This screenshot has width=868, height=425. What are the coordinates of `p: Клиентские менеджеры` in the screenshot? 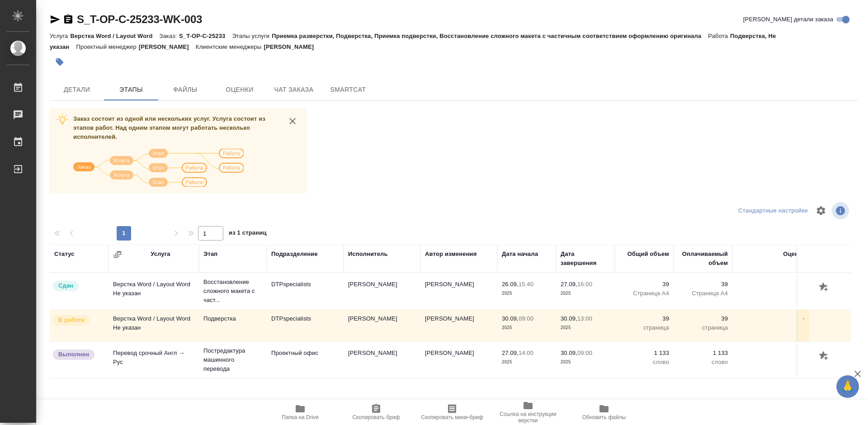 It's located at (230, 47).